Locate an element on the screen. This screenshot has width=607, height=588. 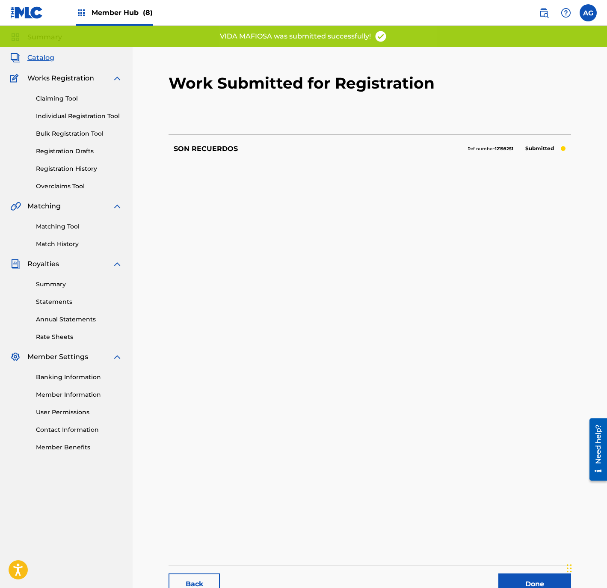
strong: 12198251 is located at coordinates (504, 149).